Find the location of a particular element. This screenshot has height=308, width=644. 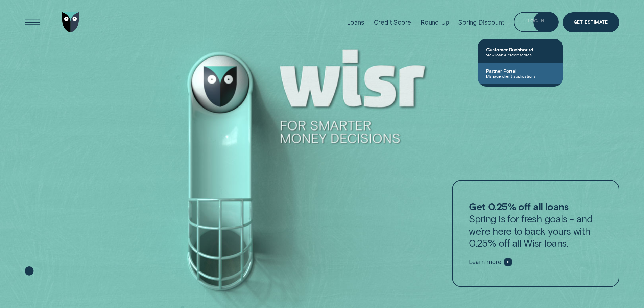

a: Customer DashboardView loan & credit scores is located at coordinates (521, 52).